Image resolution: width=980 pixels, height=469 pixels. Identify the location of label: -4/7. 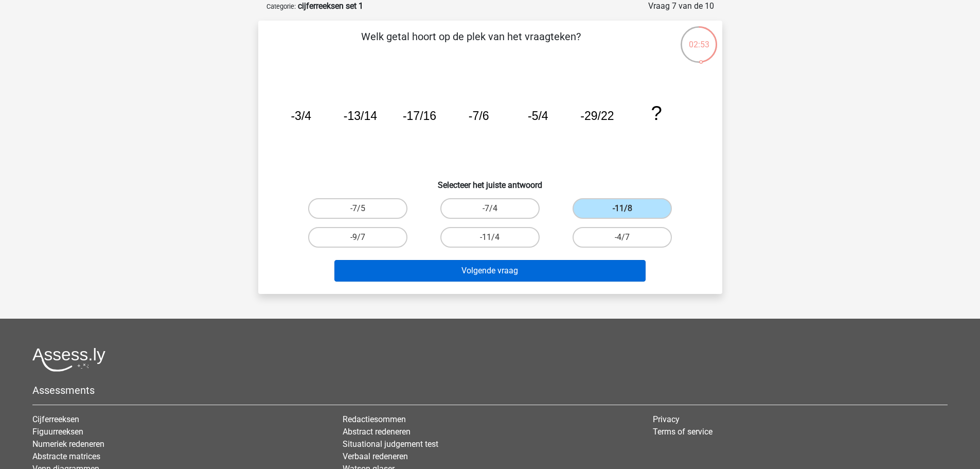
(622, 237).